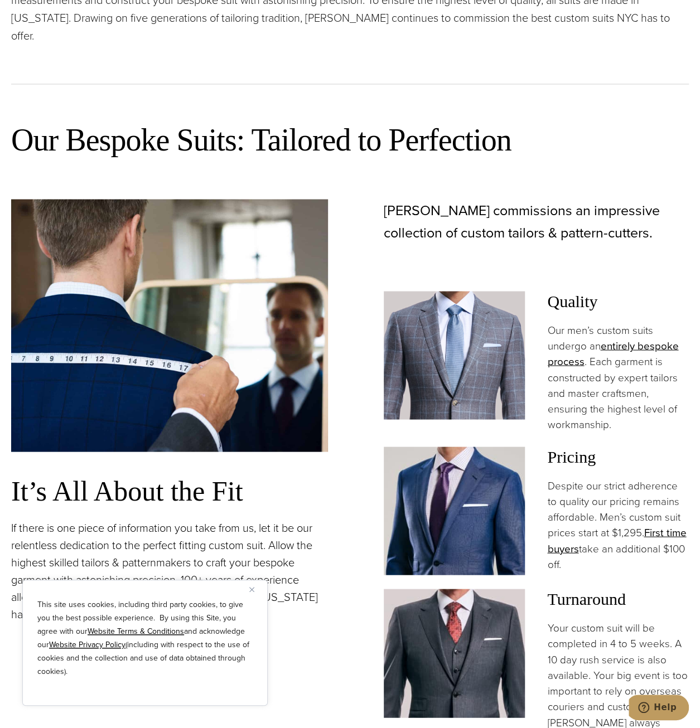 The height and width of the screenshot is (728, 700). I want to click on img: Close, so click(252, 589).